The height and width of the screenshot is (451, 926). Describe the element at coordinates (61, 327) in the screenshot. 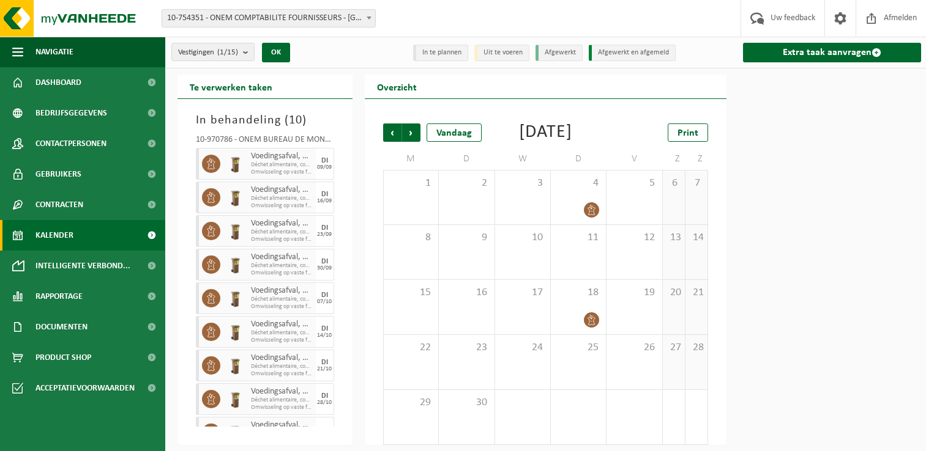

I see `span: Documenten` at that location.